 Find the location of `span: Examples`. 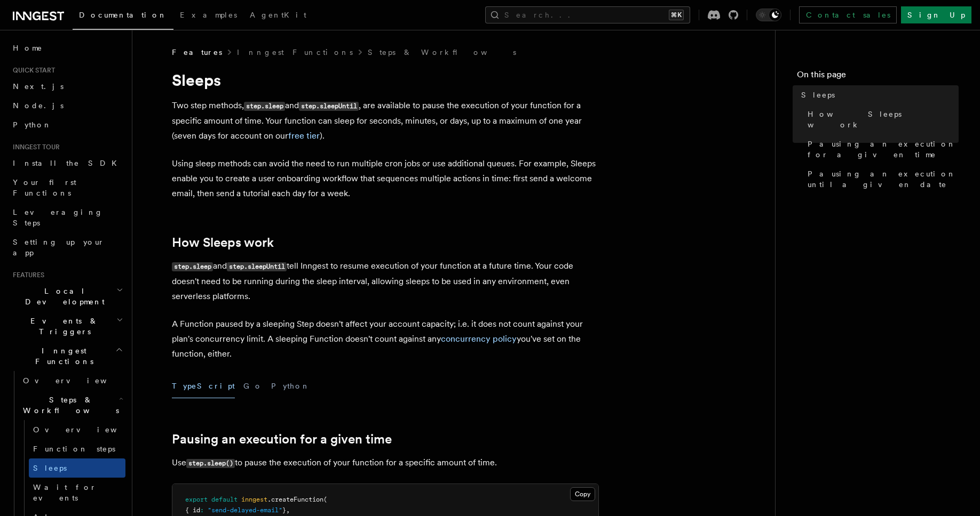

span: Examples is located at coordinates (208, 15).